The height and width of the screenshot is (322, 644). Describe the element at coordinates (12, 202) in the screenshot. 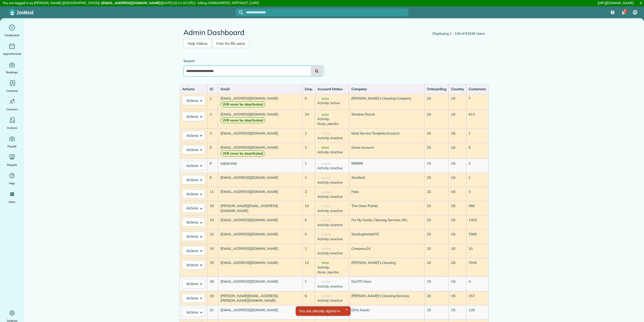

I see `span: More` at that location.